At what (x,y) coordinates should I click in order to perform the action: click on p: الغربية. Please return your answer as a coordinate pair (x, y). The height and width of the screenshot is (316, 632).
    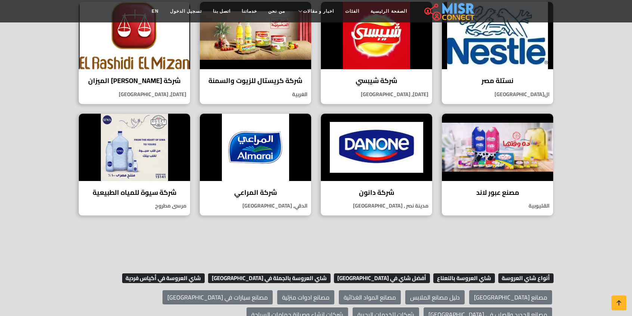
    Looking at the image, I should click on (255, 94).